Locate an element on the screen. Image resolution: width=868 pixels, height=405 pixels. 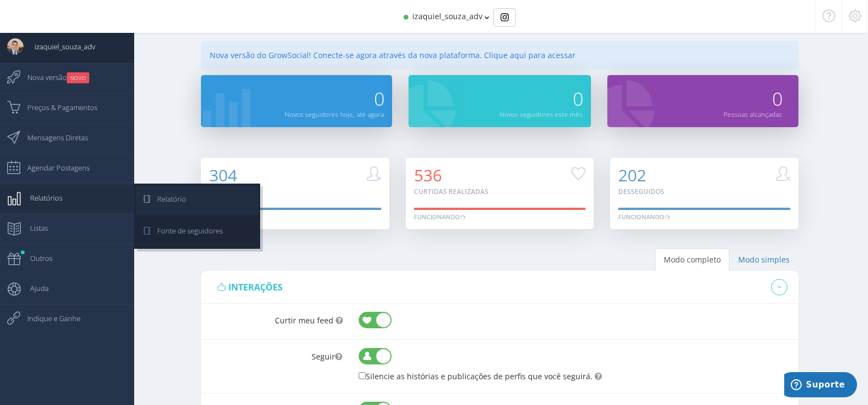
a: Modo completo is located at coordinates (692, 260).